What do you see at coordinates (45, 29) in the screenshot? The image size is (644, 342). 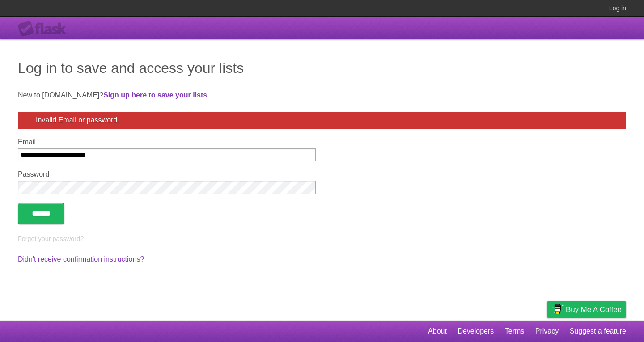 I see `div: Flask` at bounding box center [45, 29].